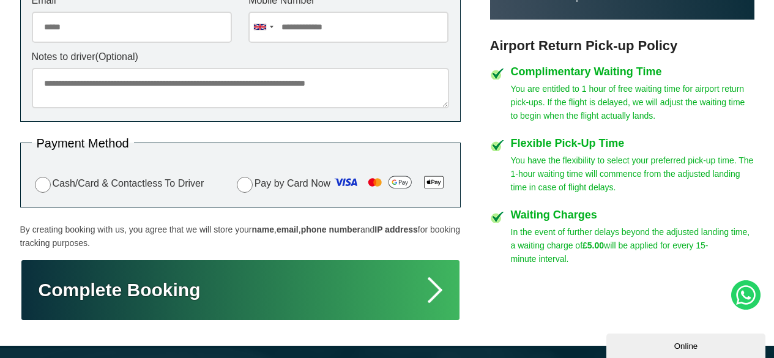 The image size is (774, 358). I want to click on div: Online, so click(80, 15).